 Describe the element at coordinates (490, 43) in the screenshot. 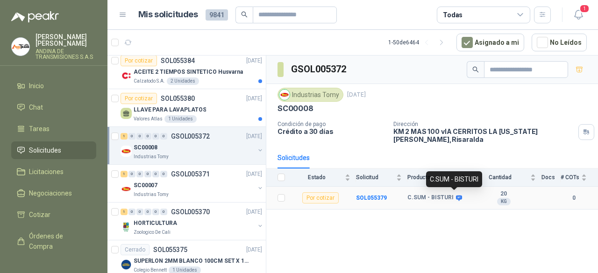

I see `button: Asignado a mi` at that location.